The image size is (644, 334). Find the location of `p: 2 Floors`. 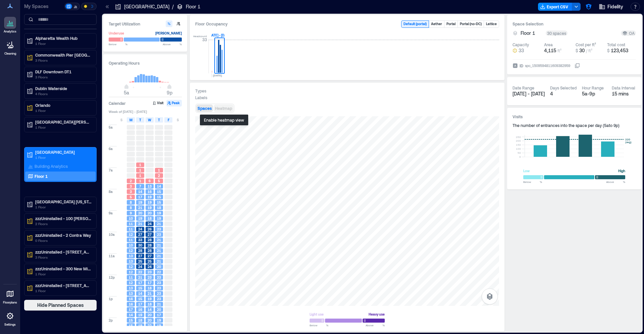

p: 2 Floors is located at coordinates (63, 224).